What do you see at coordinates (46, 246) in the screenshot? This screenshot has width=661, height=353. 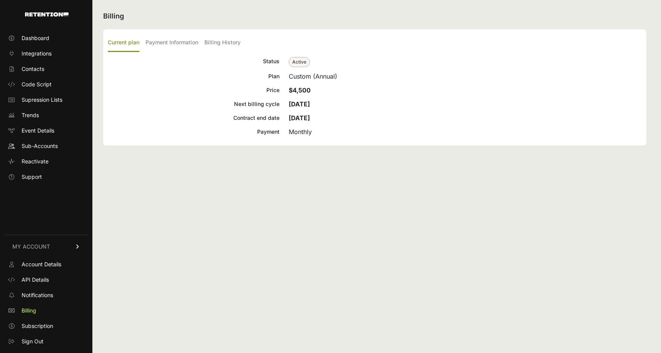 I see `a: MY ACCOUNT` at bounding box center [46, 246].